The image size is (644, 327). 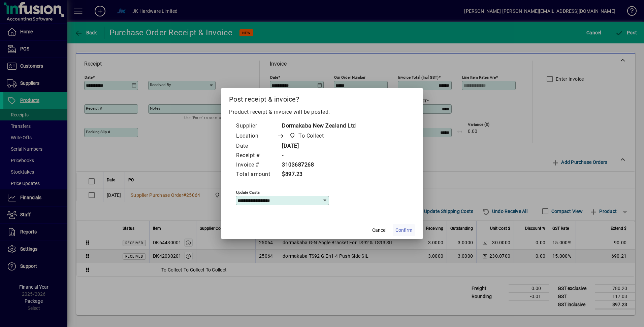 What do you see at coordinates (317, 126) in the screenshot?
I see `td: Dormakaba New Zealand Ltd` at bounding box center [317, 126].